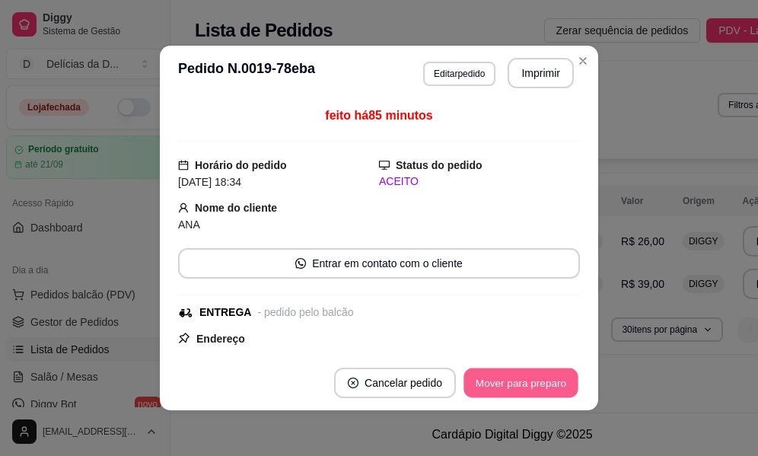 This screenshot has width=758, height=456. What do you see at coordinates (300, 263) in the screenshot?
I see `span: whats-app` at bounding box center [300, 263].